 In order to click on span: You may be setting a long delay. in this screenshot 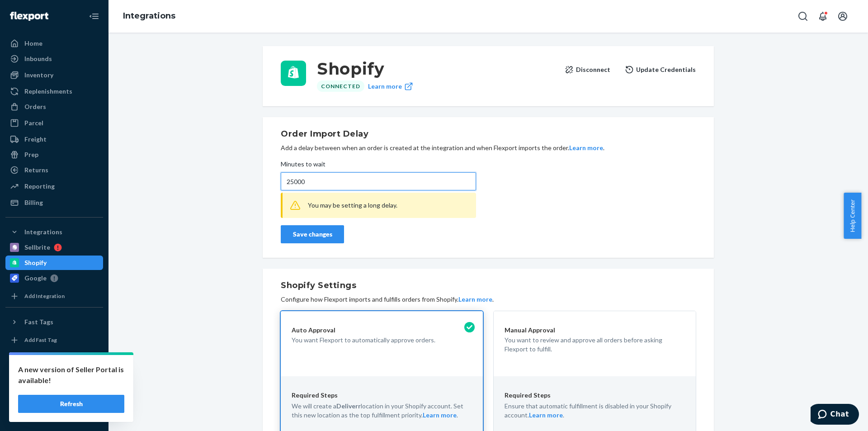, I will do `click(353, 205)`.